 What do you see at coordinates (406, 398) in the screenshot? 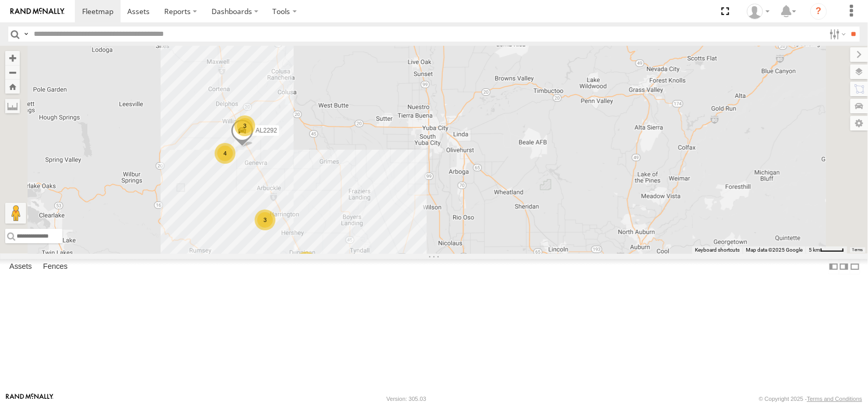
I see `div: Version: 305.03` at bounding box center [406, 398].